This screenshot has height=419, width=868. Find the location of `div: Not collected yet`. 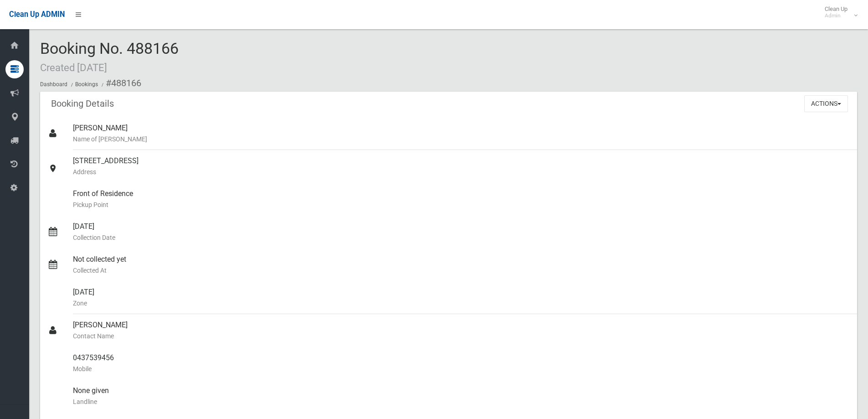

div: Not collected yet is located at coordinates (461, 265).